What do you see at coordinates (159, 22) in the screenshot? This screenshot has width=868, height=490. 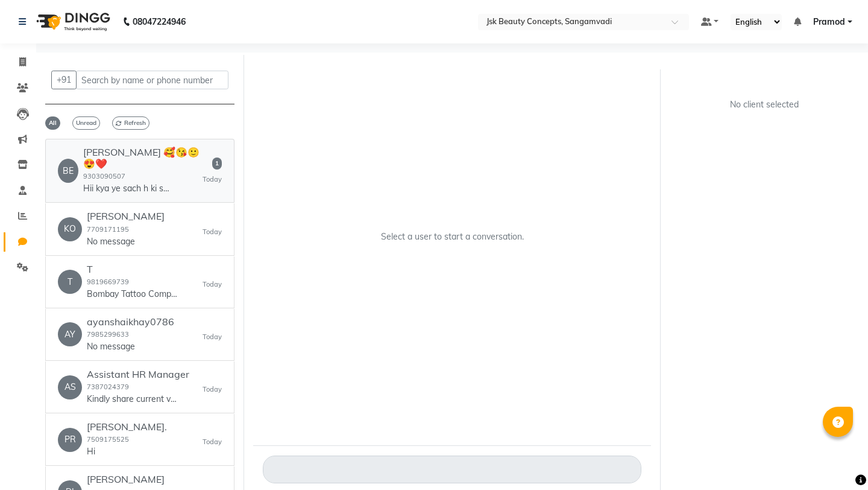 I see `b: 08047224946` at bounding box center [159, 22].